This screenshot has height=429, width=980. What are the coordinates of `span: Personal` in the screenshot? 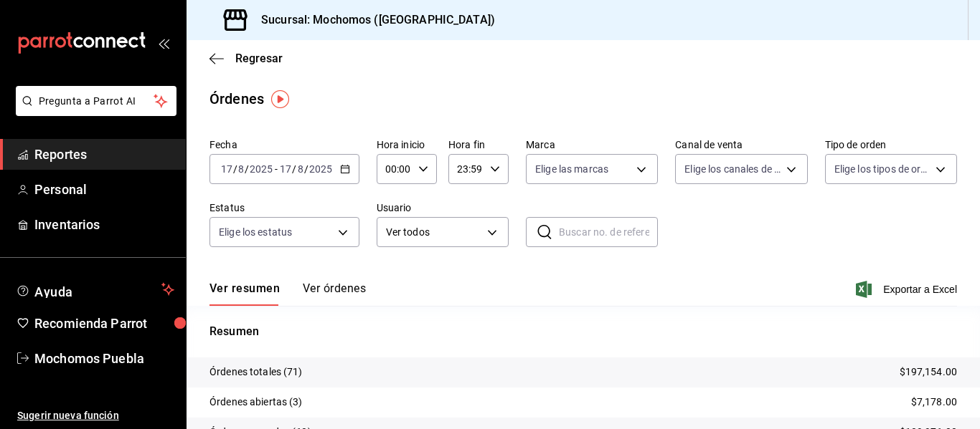 It's located at (104, 189).